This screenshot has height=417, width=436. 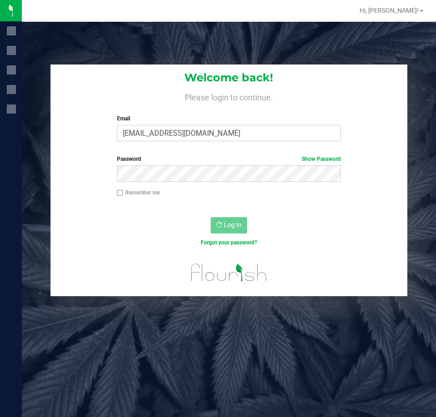 I want to click on img: flourish_logo.svg, so click(x=229, y=273).